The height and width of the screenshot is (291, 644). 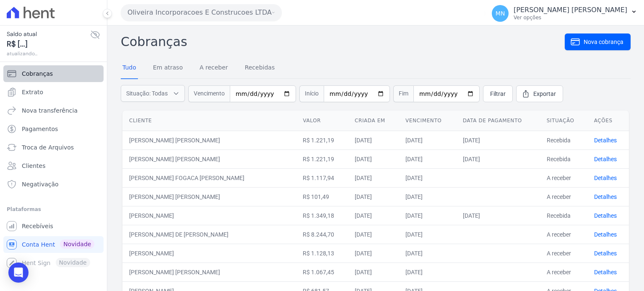 What do you see at coordinates (50, 111) in the screenshot?
I see `span: Nova transferência` at bounding box center [50, 111].